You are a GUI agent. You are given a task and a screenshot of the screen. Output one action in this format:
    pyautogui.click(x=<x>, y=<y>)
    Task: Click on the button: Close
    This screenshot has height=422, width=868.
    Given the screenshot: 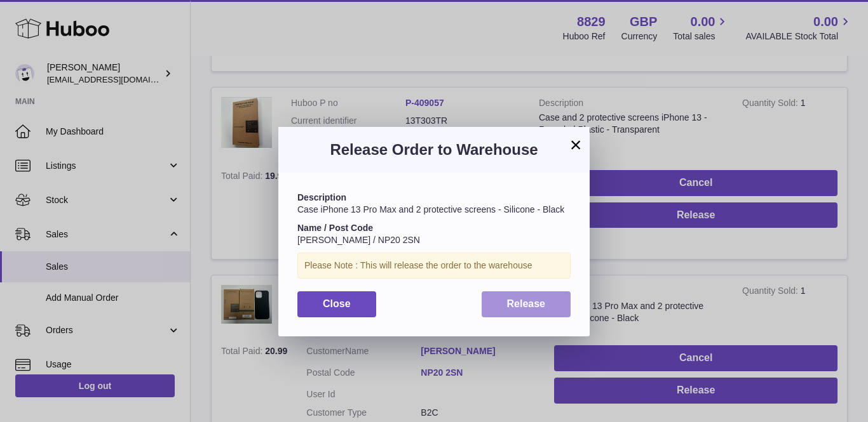 What is the action you would take?
    pyautogui.click(x=337, y=304)
    